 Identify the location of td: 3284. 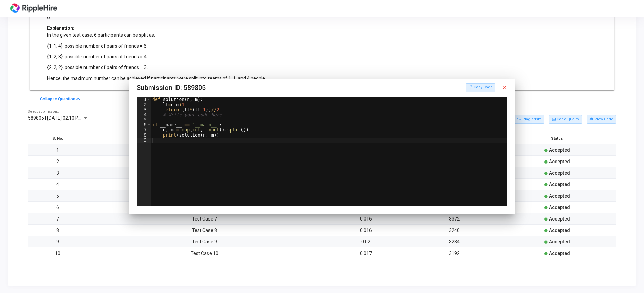
(454, 242).